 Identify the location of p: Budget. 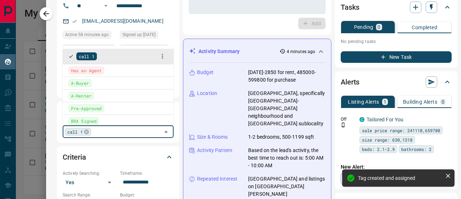
(205, 72).